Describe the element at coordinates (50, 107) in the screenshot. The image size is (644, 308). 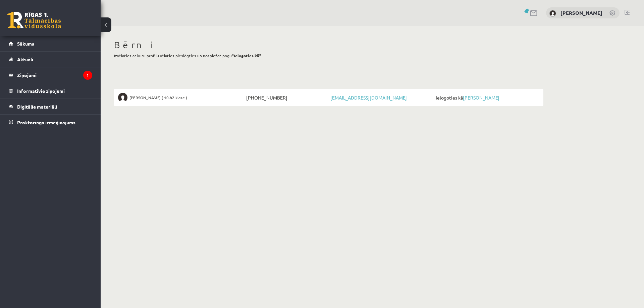
I see `a: Digitālie materiāli` at that location.